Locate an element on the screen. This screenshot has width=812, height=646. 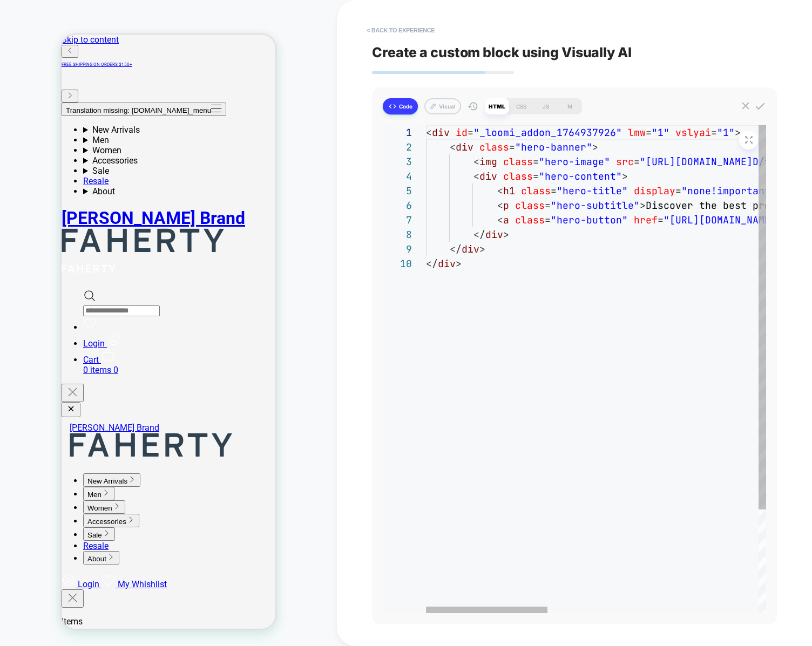
button: Expand New Arrivals is located at coordinates (50, 446).